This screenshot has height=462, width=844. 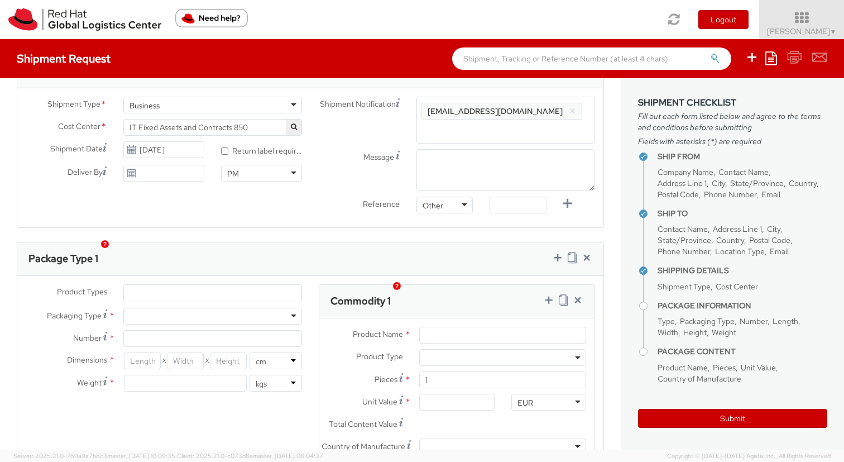 What do you see at coordinates (63, 258) in the screenshot?
I see `h3: Package Type 1` at bounding box center [63, 258].